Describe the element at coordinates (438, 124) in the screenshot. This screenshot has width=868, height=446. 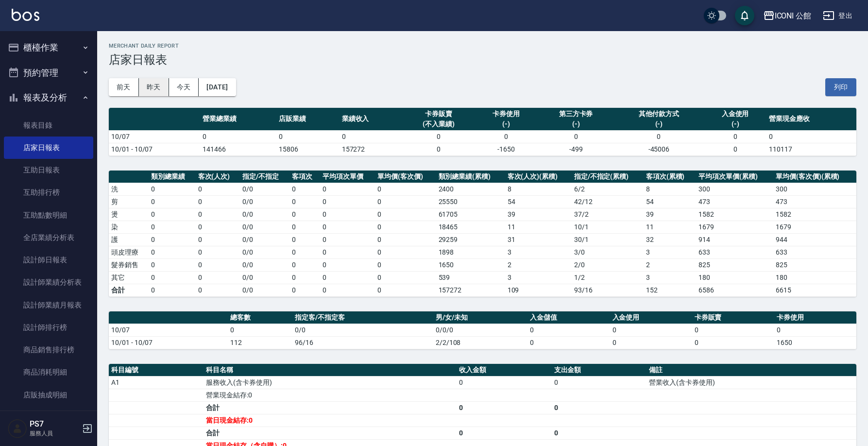
I see `div: (不入業績)` at that location.